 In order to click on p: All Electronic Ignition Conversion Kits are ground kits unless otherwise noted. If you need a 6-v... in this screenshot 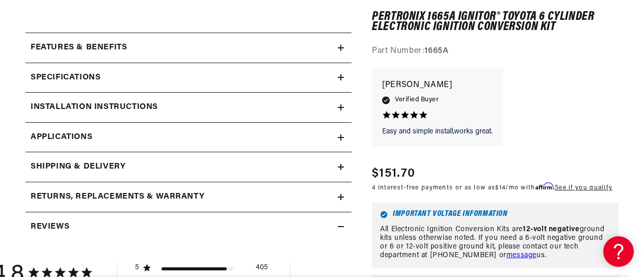, I will do `click(496, 242)`.